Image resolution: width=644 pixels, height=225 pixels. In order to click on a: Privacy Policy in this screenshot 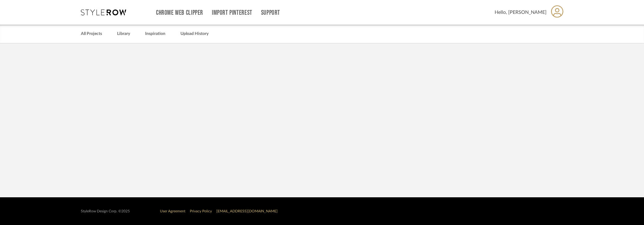, I will do `click(201, 212)`.